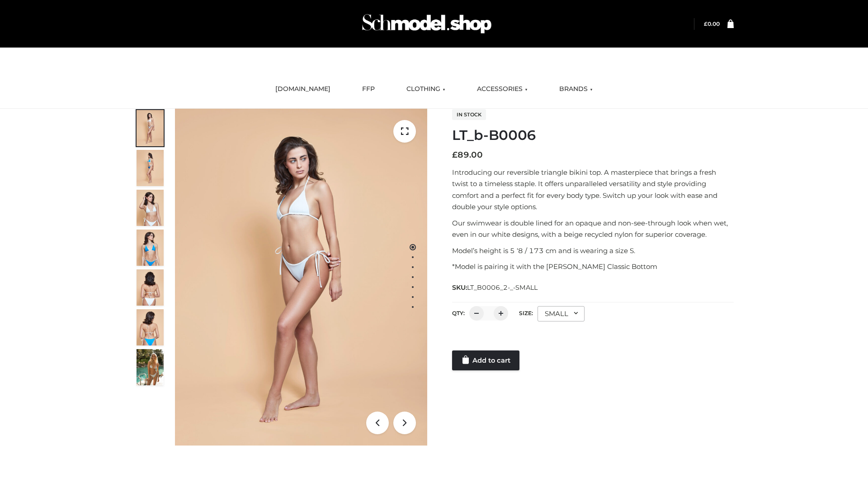 The width and height of the screenshot is (868, 489). I want to click on a: Add to cart, so click(486, 360).